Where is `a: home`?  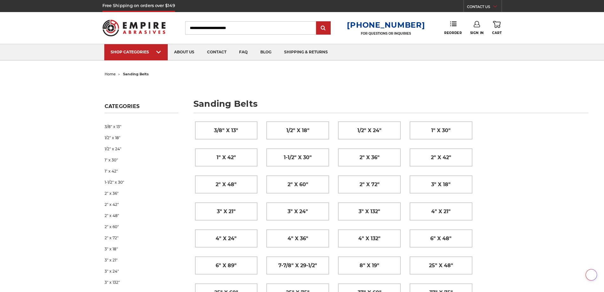
a: home is located at coordinates (110, 74).